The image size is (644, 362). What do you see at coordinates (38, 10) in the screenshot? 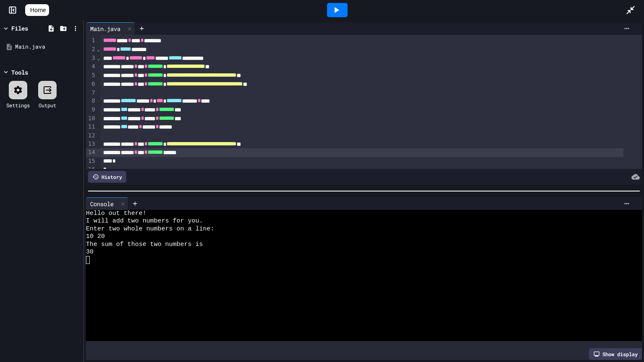
I see `span: Home` at bounding box center [38, 10].